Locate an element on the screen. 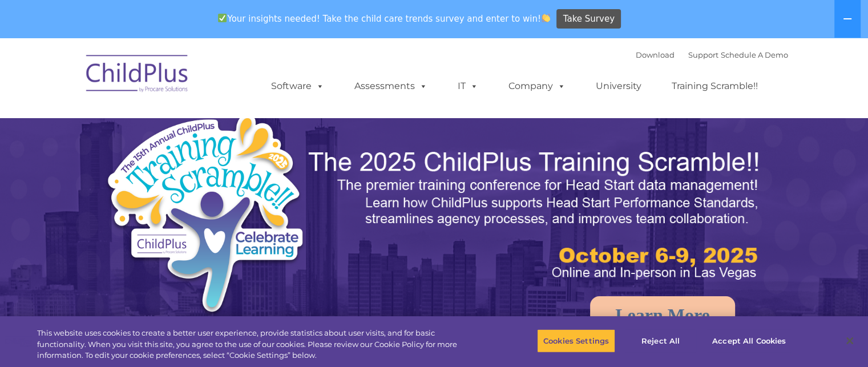 Image resolution: width=868 pixels, height=367 pixels. button: Accept All Cookies is located at coordinates (749, 341).